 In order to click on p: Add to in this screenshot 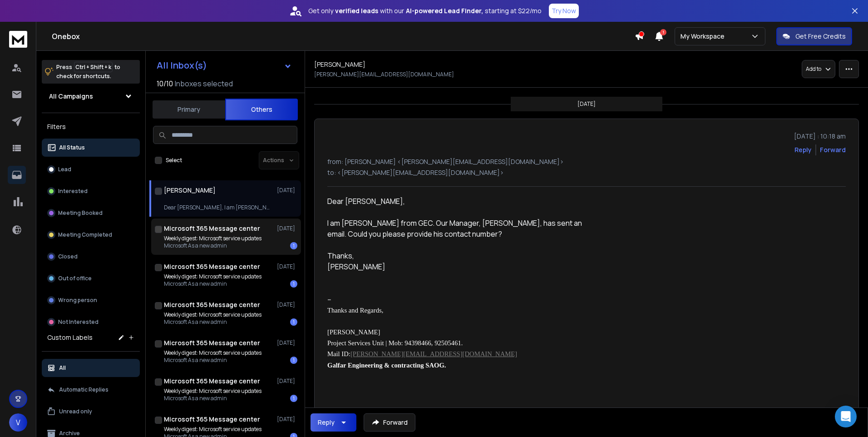, I will do `click(813, 69)`.